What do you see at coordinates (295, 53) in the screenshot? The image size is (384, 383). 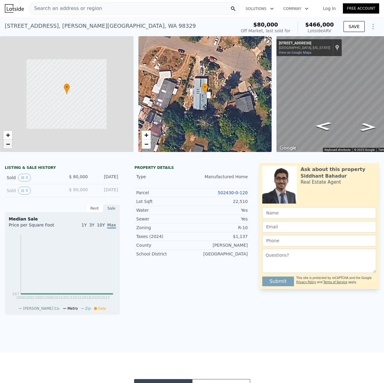 I see `a: View on Google Maps` at bounding box center [295, 53].